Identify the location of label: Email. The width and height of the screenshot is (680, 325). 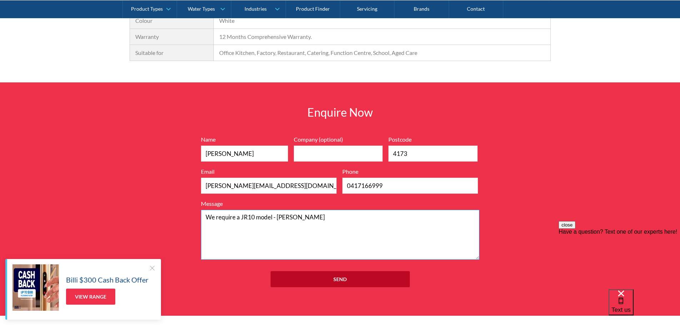
(269, 172).